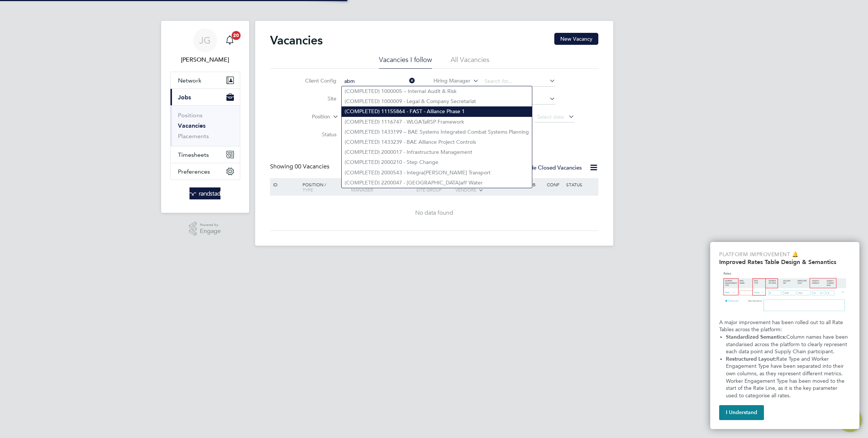 This screenshot has height=438, width=868. I want to click on label: Hiring Manager, so click(449, 81).